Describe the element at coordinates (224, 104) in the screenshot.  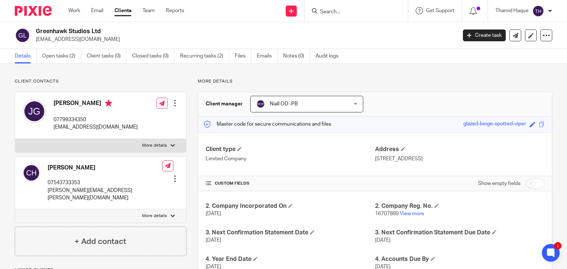
I see `h3: Client manager` at that location.